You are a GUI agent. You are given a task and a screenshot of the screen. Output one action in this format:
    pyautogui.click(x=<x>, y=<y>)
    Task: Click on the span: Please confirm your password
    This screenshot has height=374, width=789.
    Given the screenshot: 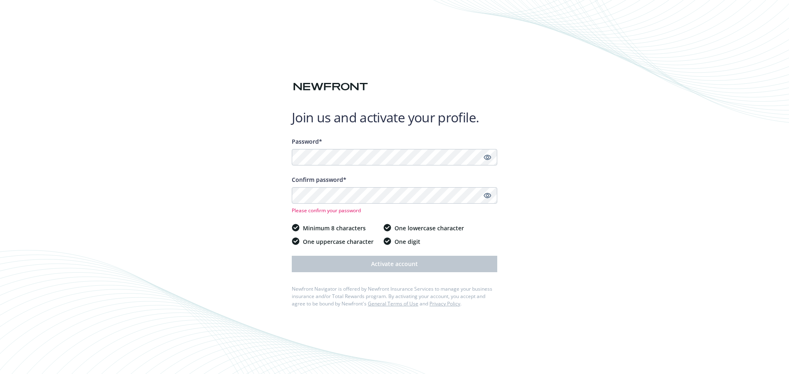 What is the action you would take?
    pyautogui.click(x=394, y=210)
    